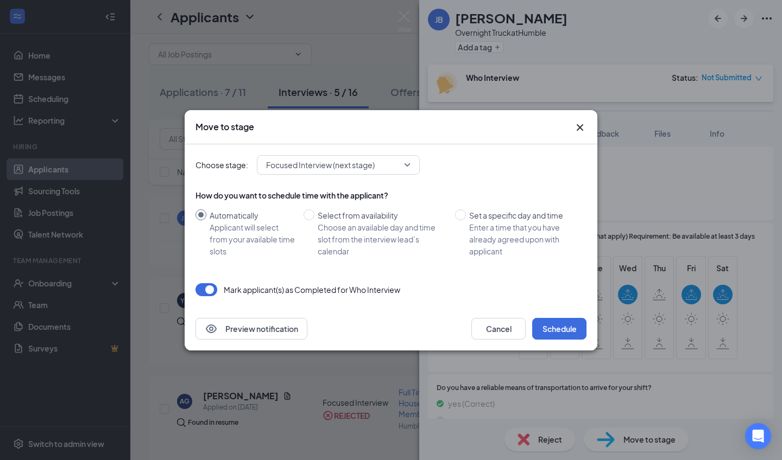 This screenshot has width=782, height=460. I want to click on div: Automatically, so click(252, 215).